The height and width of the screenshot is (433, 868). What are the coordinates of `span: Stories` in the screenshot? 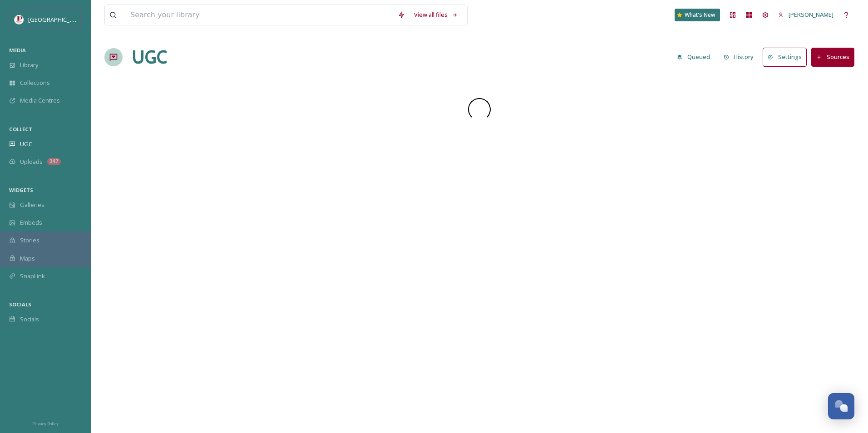 It's located at (29, 240).